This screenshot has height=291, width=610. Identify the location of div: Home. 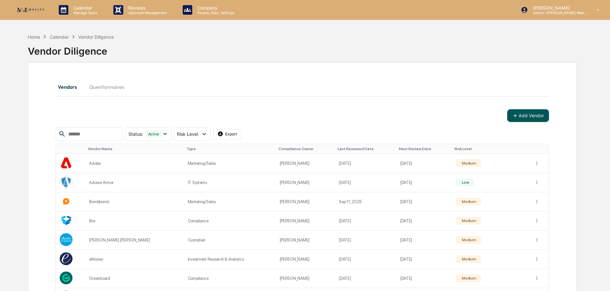
(34, 37).